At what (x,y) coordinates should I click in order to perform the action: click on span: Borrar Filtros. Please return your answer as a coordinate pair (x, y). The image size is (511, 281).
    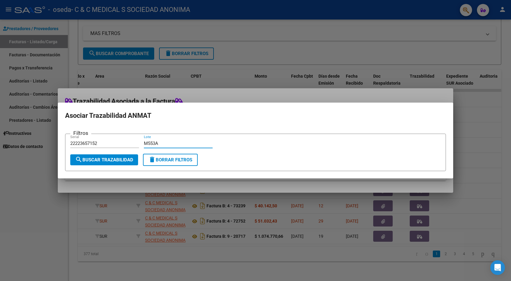
    Looking at the image, I should click on (170, 160).